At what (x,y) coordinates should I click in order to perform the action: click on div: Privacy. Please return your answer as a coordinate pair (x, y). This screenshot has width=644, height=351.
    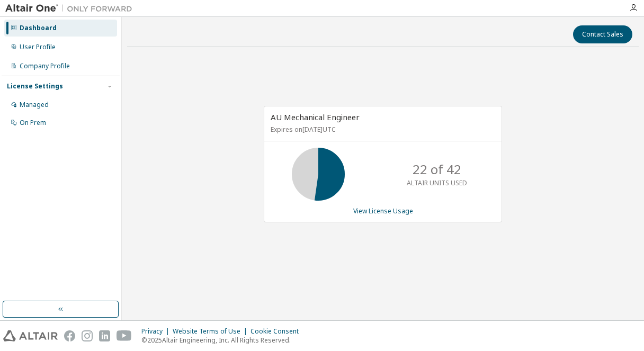
    Looking at the image, I should click on (156, 332).